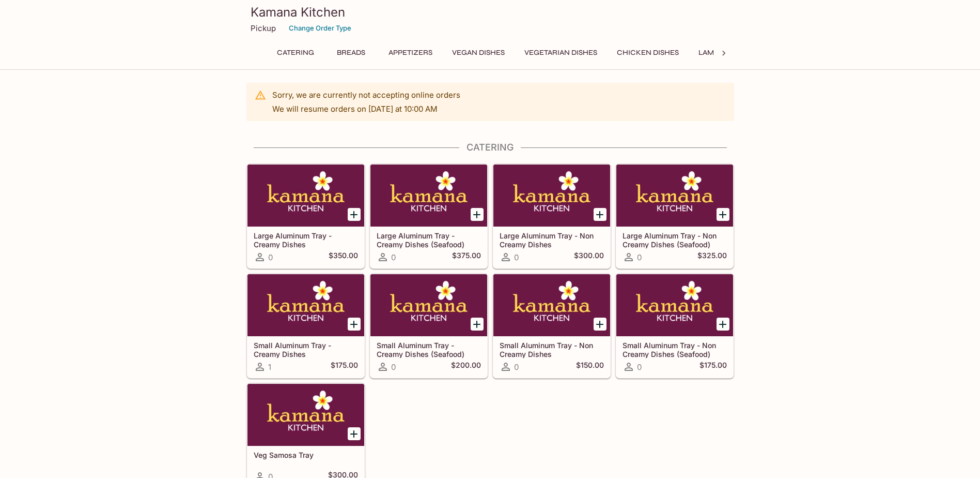 The width and height of the screenshot is (980, 478). Describe the element at coordinates (429, 216) in the screenshot. I see `a: Large Aluminum Tray - Creamy Dishes (Seafood)0$375.00` at that location.